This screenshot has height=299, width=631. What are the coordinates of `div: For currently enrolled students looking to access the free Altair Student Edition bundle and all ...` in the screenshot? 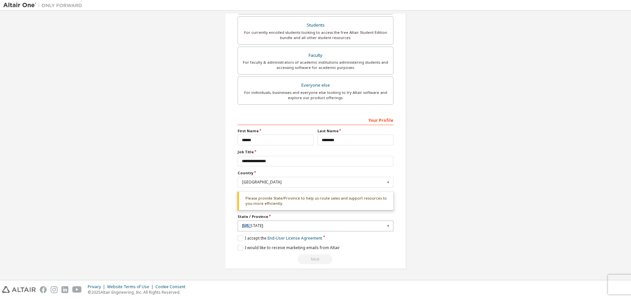 It's located at (315, 35).